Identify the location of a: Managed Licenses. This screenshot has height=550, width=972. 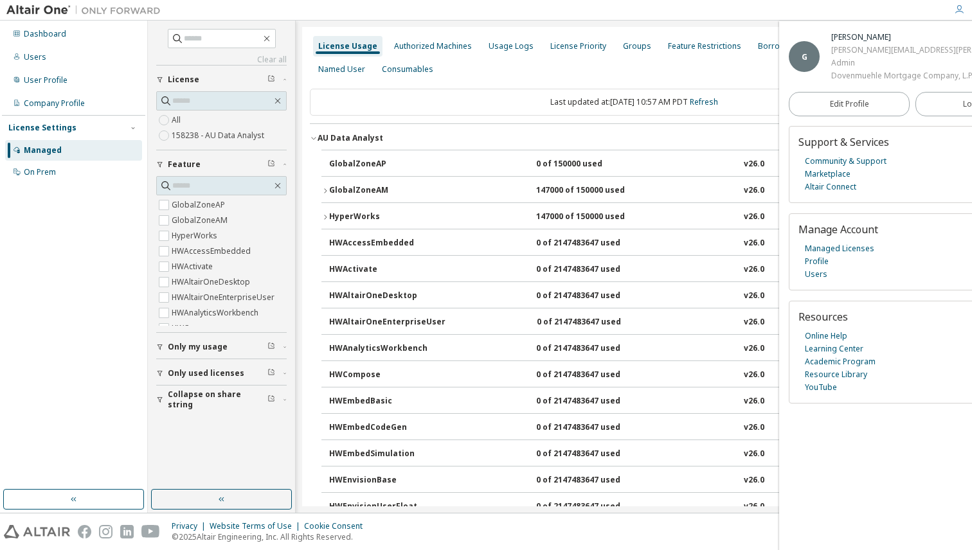
(840, 249).